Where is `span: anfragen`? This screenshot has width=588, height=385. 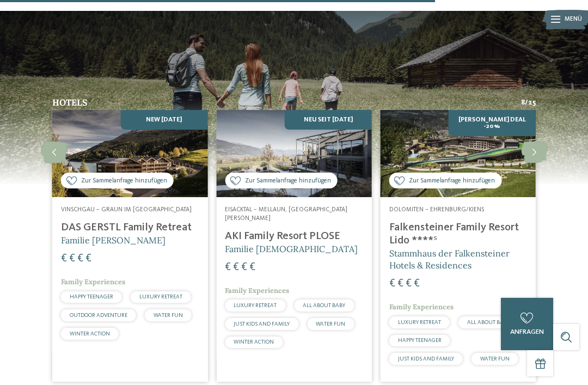
span: anfragen is located at coordinates (527, 331).